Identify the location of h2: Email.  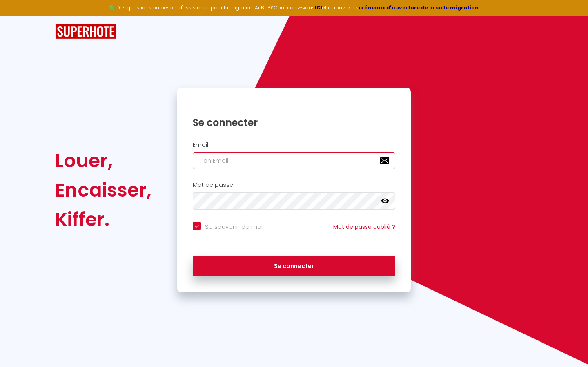
(294, 145).